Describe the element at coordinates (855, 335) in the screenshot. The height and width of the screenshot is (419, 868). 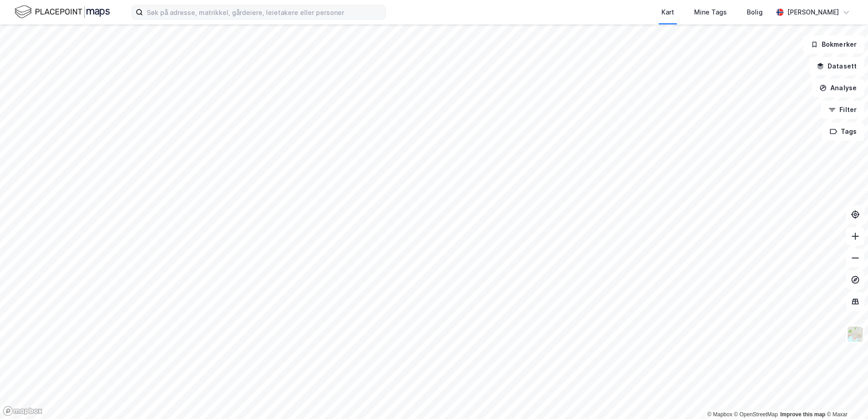
I see `img: Z` at that location.